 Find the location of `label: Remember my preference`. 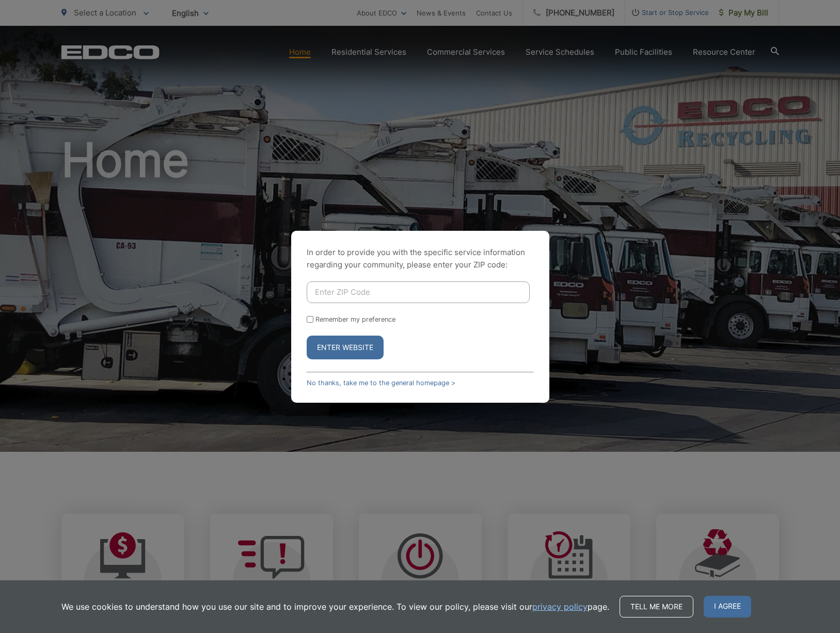

label: Remember my preference is located at coordinates (355, 319).